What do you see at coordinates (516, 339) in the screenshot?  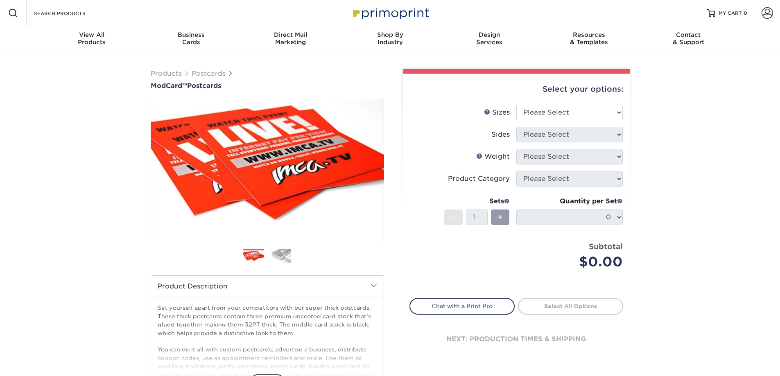 I see `div: next: production times & shipping` at bounding box center [516, 339].